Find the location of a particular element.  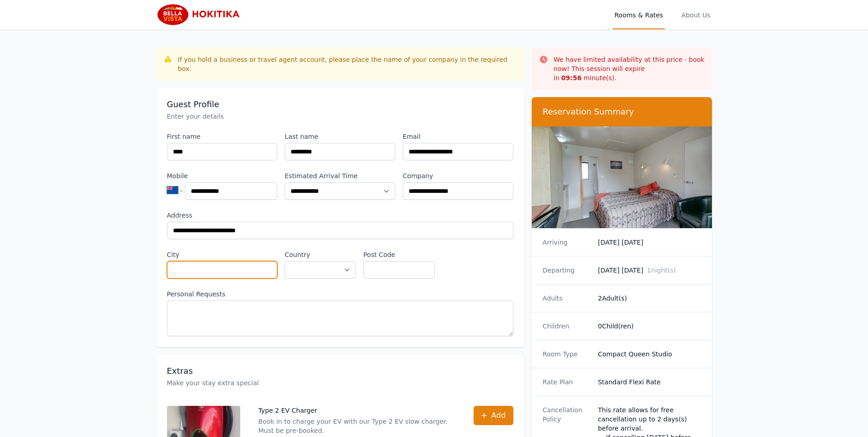

button: Add is located at coordinates (494, 416).